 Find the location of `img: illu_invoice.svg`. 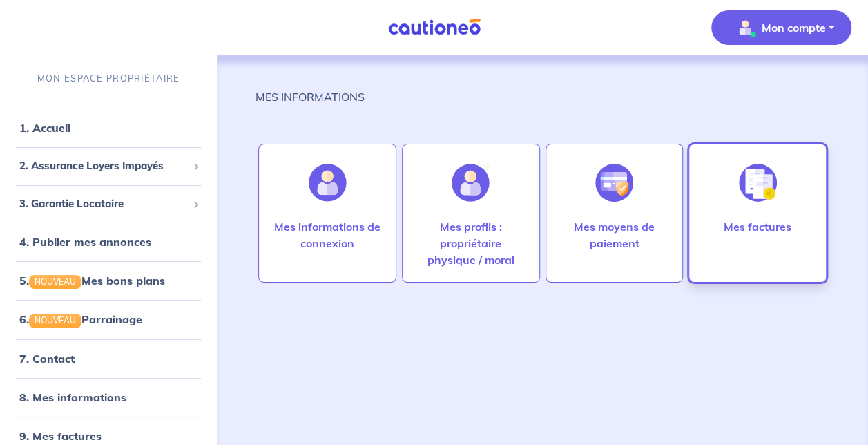

img: illu_invoice.svg is located at coordinates (758, 182).